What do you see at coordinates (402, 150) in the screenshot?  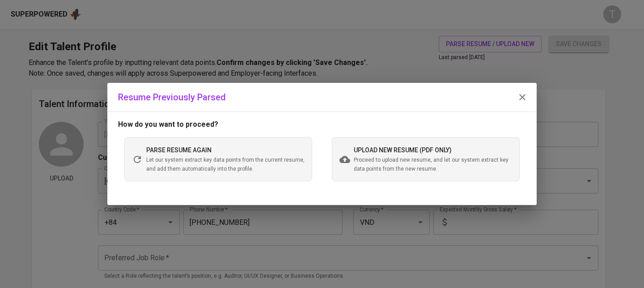 I see `span: upload new resume (pdf only)` at bounding box center [402, 150].